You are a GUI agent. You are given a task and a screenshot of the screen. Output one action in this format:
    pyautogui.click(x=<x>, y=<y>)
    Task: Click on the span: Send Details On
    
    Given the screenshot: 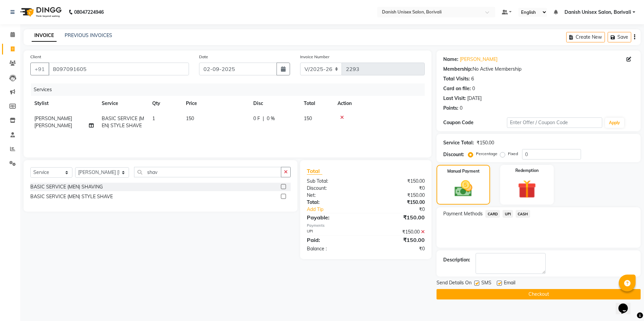 What is the action you would take?
    pyautogui.click(x=454, y=283)
    